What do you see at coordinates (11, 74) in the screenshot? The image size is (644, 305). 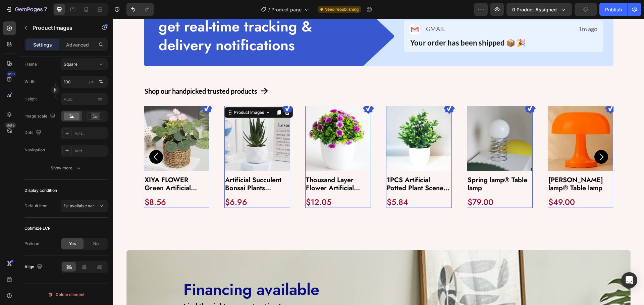 I see `div: 450` at bounding box center [11, 74].